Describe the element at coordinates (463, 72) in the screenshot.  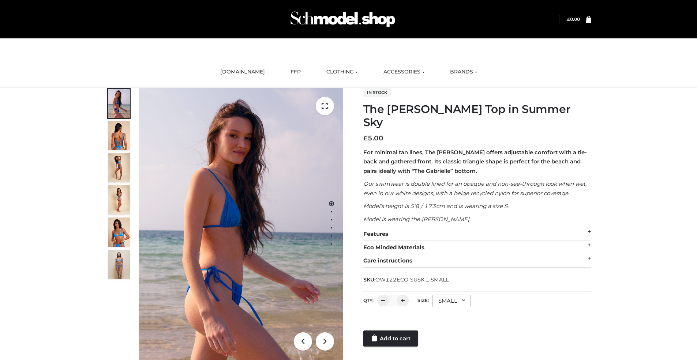
I see `a: BRANDS` at that location.